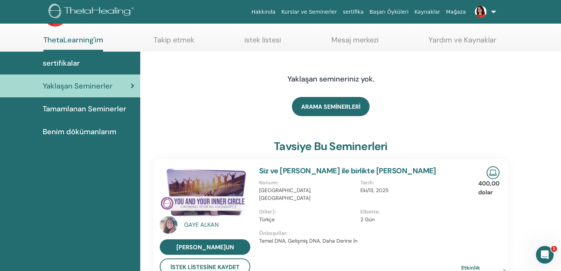 The image size is (561, 271). Describe the element at coordinates (262, 42) in the screenshot. I see `a: istek listesi` at that location.